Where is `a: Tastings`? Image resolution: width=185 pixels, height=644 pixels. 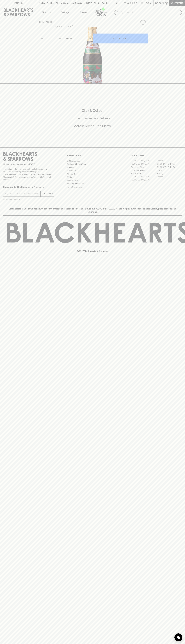 a: Tastings is located at coordinates (65, 12).